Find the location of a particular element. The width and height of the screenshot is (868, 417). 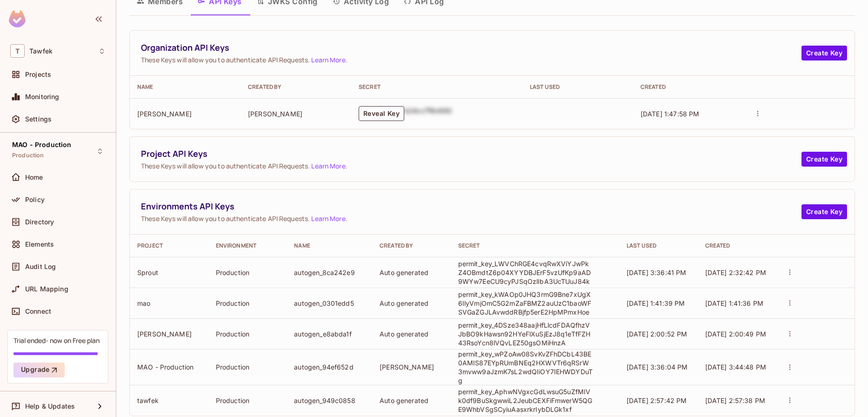

span: Help & Updates is located at coordinates (50, 407).